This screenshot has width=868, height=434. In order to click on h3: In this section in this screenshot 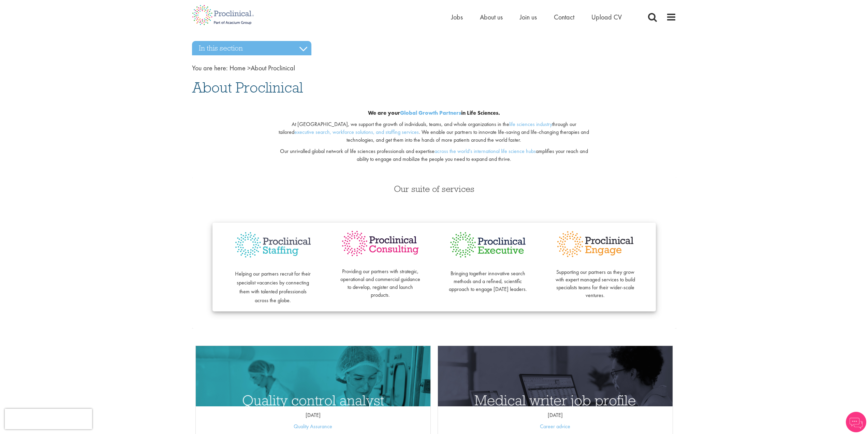, I will do `click(252, 48)`.